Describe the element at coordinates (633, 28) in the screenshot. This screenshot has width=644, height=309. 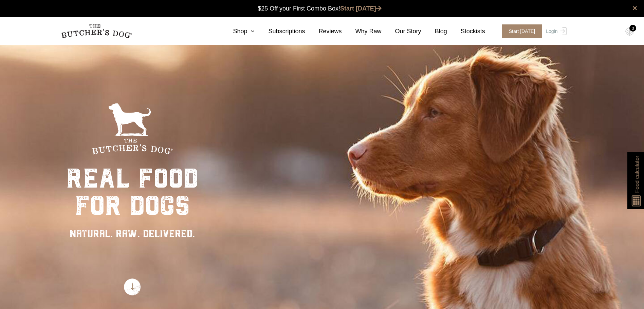
I see `div: 0` at that location.